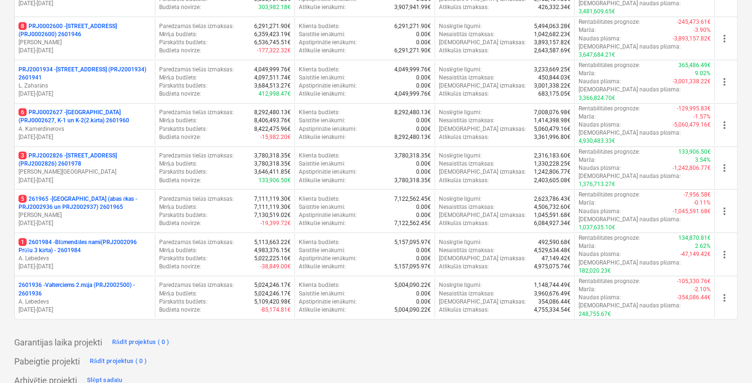  I want to click on p: 5,004,090.22€, so click(412, 285).